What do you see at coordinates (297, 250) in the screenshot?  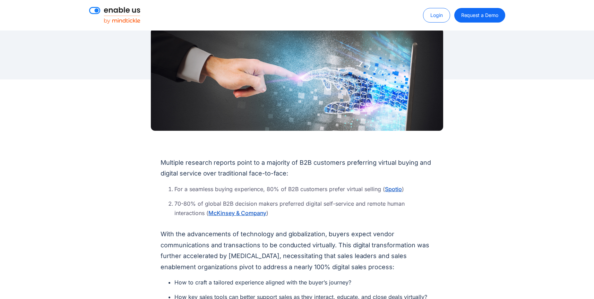 I see `p: With the advancements of technology and globalization, buyers expect vendor communications and tr...` at bounding box center [297, 250].